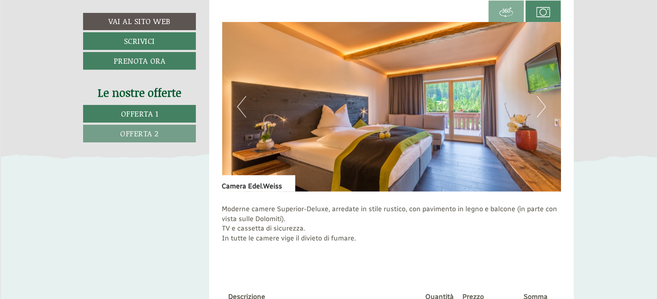 Image resolution: width=657 pixels, height=299 pixels. What do you see at coordinates (140, 22) in the screenshot?
I see `a: Vai al sito web` at bounding box center [140, 22].